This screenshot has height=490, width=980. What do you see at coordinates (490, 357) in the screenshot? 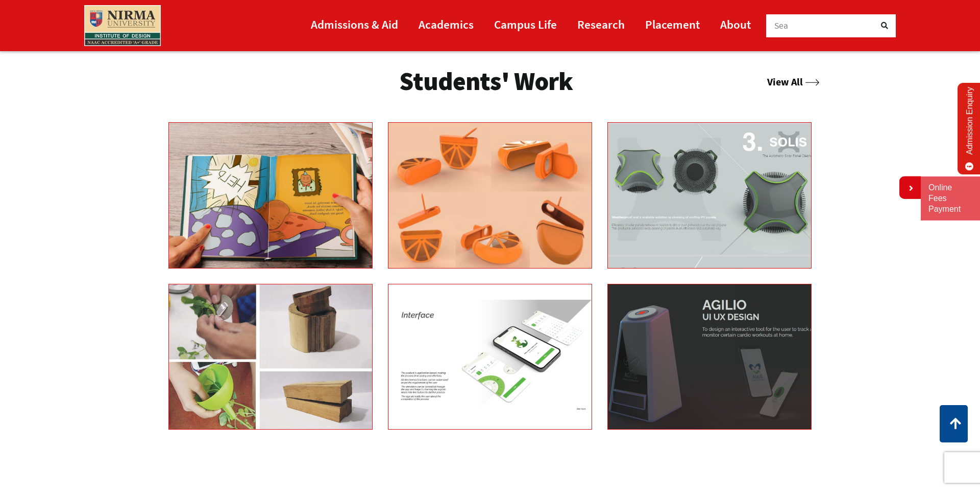
I see `img: Labhanshu Sugandhi` at bounding box center [490, 357].